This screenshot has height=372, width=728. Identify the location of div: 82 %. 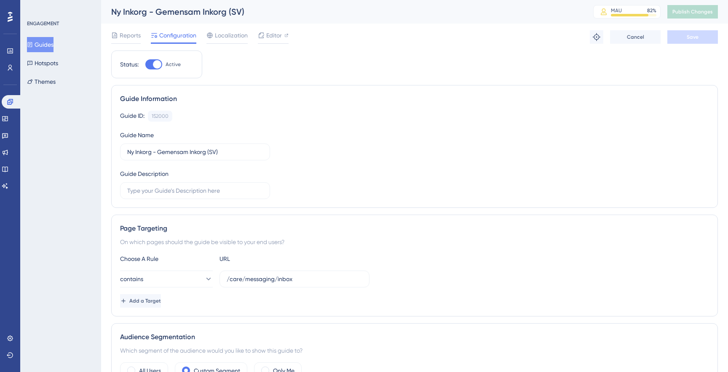
(652, 11).